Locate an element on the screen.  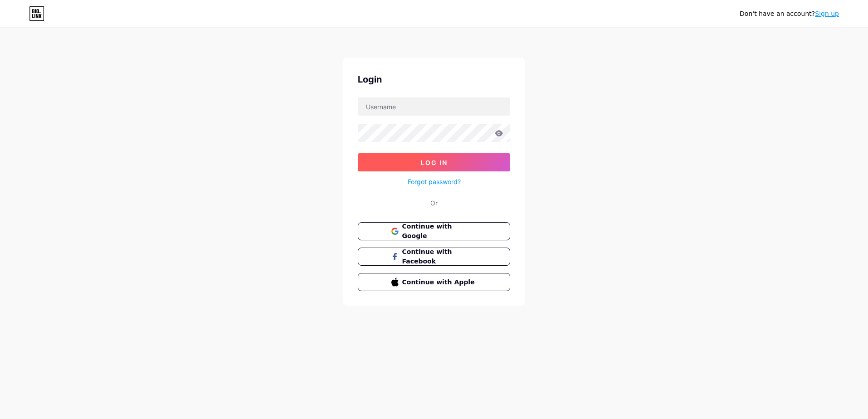
div: Login is located at coordinates (434, 80).